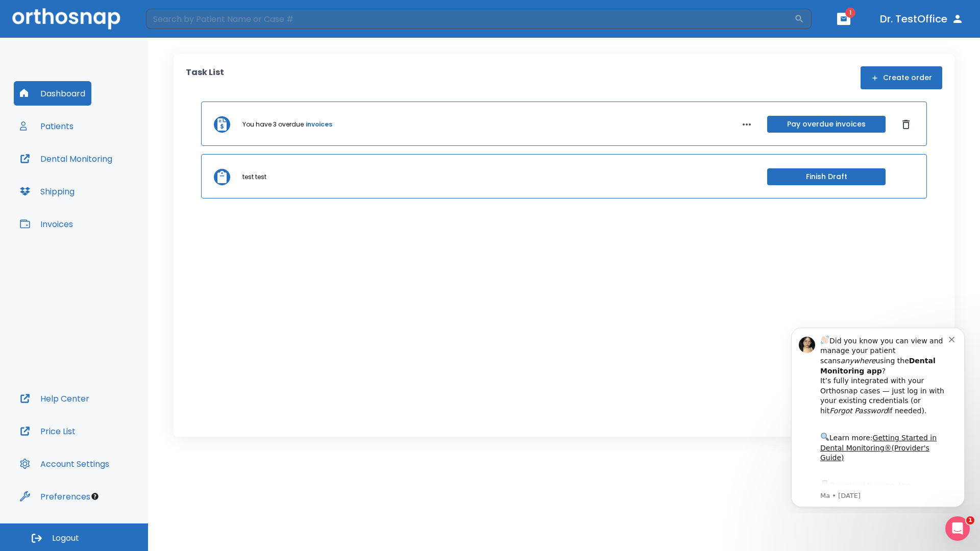  I want to click on button: Invoices, so click(46, 224).